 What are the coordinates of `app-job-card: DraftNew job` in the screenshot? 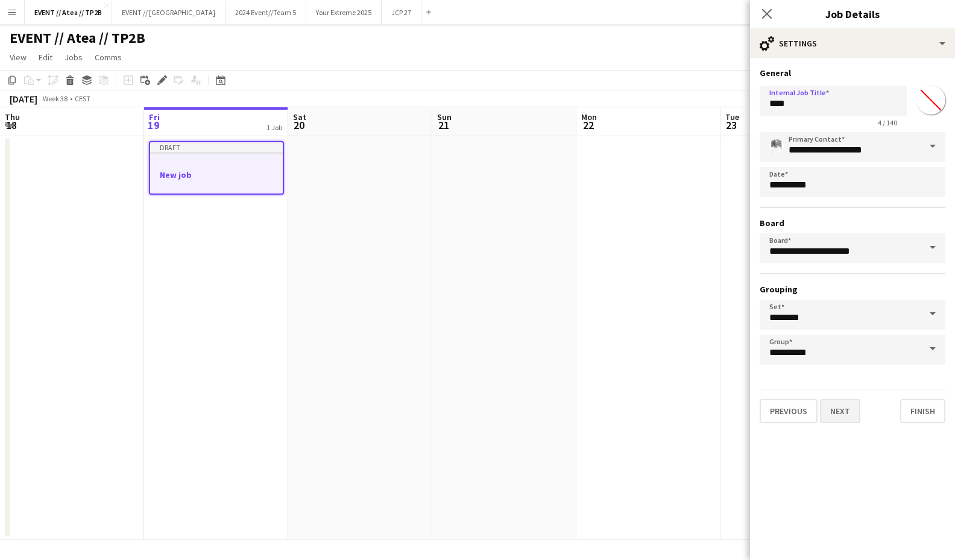 It's located at (217, 168).